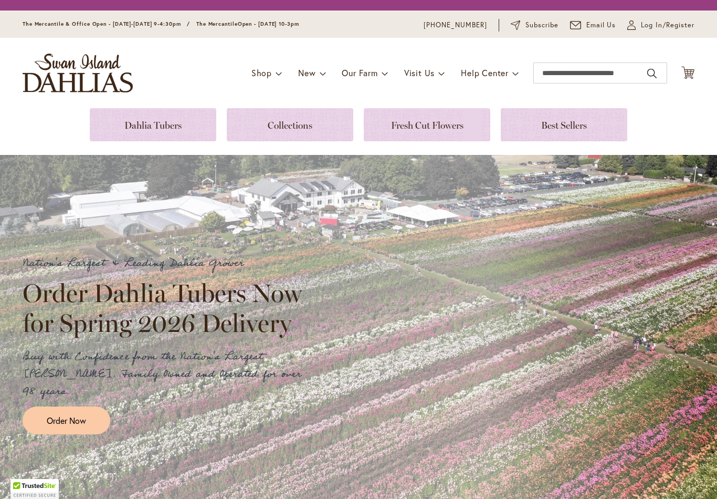 The image size is (717, 499). Describe the element at coordinates (66, 420) in the screenshot. I see `span: Order Now` at that location.